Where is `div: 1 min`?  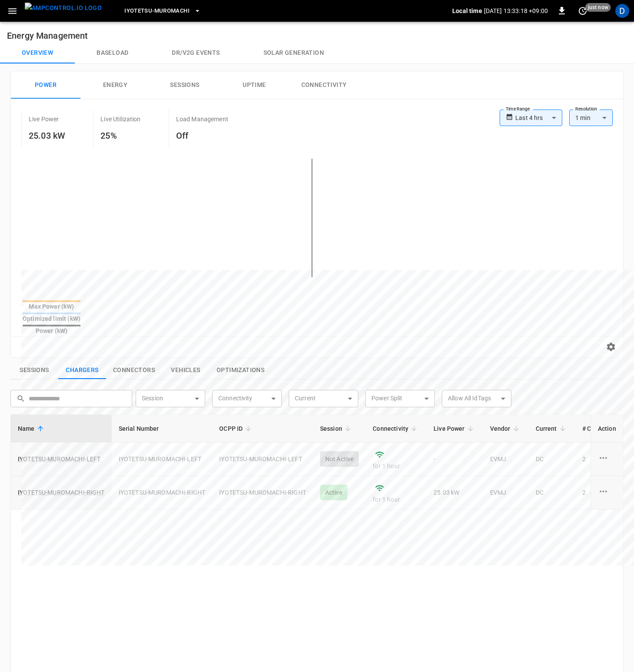
div: 1 min is located at coordinates (591, 117).